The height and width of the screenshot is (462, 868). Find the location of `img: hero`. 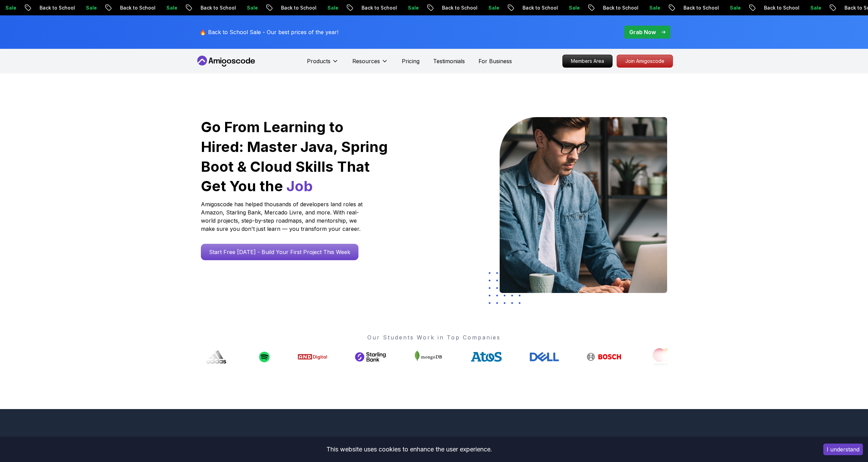

img: hero is located at coordinates (583, 204).